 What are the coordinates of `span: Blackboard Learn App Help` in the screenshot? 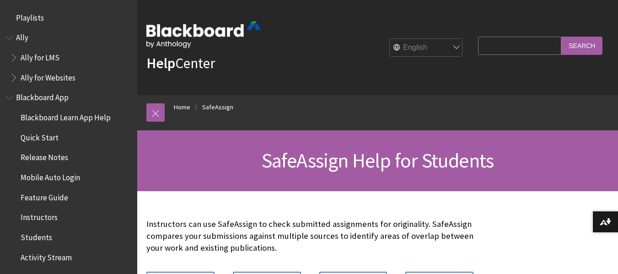 It's located at (65, 116).